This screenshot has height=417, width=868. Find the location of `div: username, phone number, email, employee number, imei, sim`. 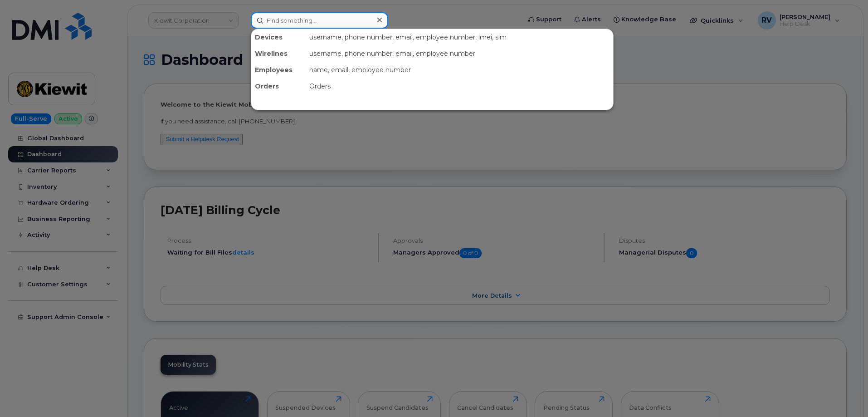

div: username, phone number, email, employee number, imei, sim is located at coordinates (460, 37).